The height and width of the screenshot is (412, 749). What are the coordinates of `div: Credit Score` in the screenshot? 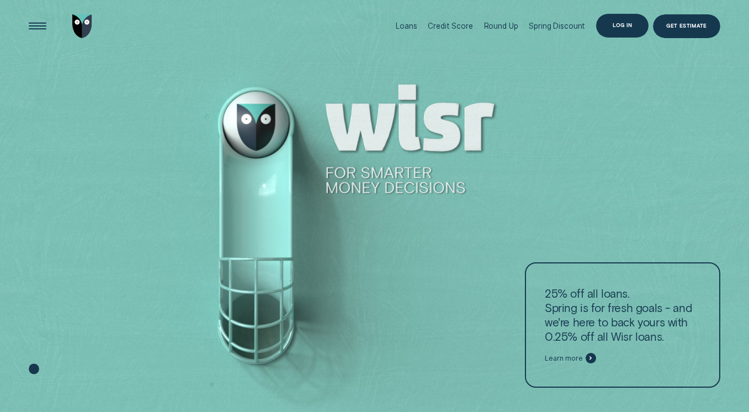 It's located at (450, 26).